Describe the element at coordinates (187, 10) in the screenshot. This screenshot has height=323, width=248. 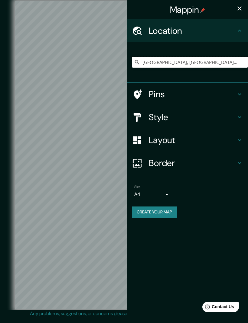
I see `h4: Mappin` at that location.